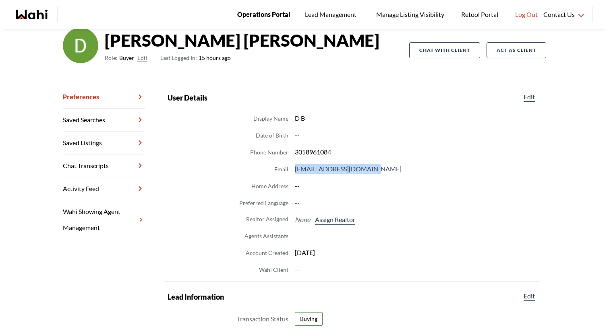  Describe the element at coordinates (272, 136) in the screenshot. I see `dt: Date of Birth` at that location.